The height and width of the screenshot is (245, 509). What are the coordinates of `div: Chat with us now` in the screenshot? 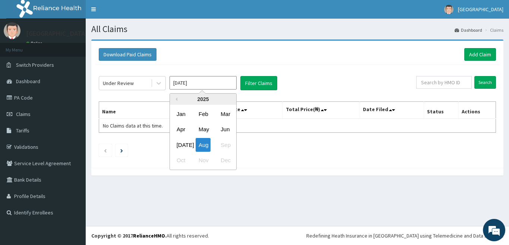 It's located at (82, 47).